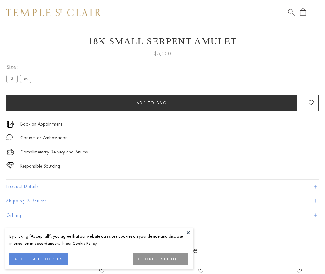 The image size is (325, 274). Describe the element at coordinates (20, 67) in the screenshot. I see `span: Size:` at that location.